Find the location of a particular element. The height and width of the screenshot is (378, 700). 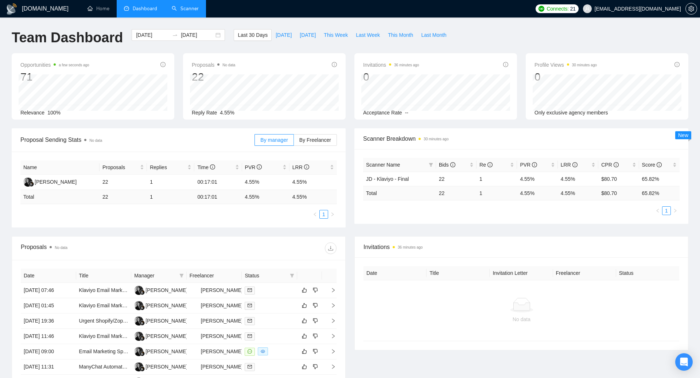

time: a few seconds ago is located at coordinates (74, 65).